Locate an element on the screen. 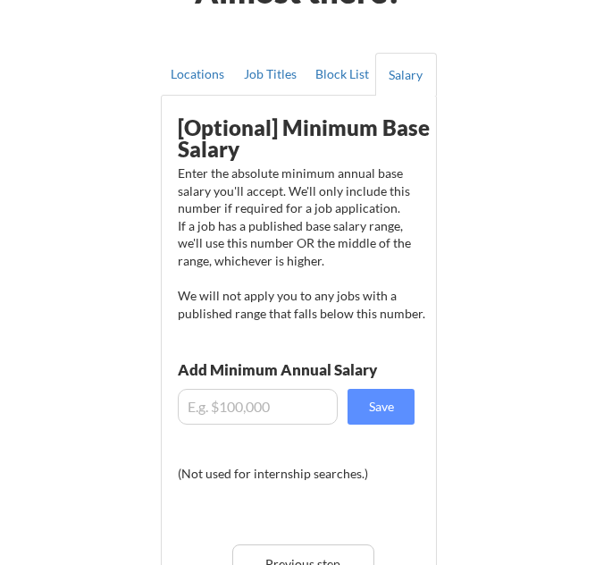  div: [Optional] Minimum Base Salary is located at coordinates (315, 139).